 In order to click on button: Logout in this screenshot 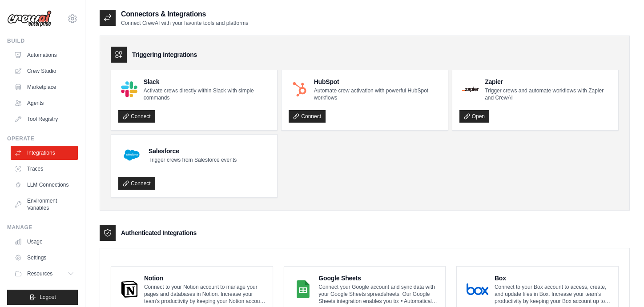, I will do `click(42, 297)`.